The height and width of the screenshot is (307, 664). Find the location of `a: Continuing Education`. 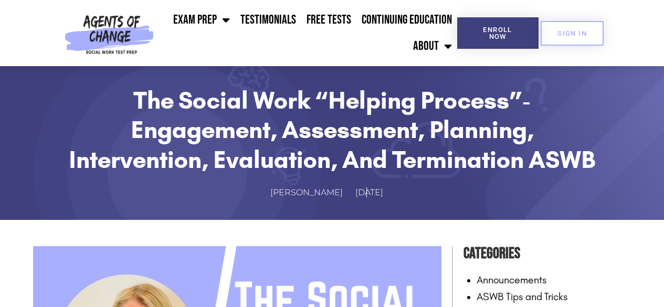

a: Continuing Education is located at coordinates (407, 20).